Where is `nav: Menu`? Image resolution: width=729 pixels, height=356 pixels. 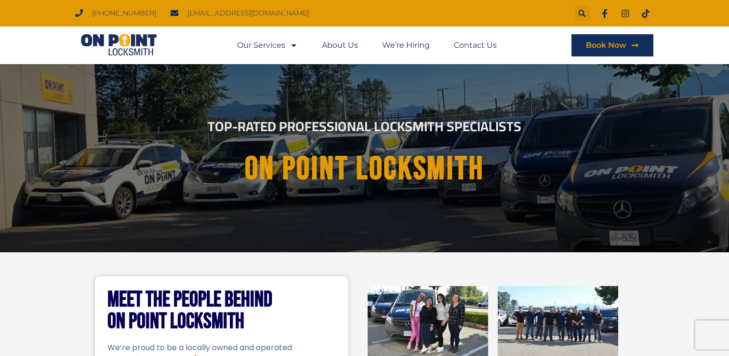 nav: Menu is located at coordinates (367, 45).